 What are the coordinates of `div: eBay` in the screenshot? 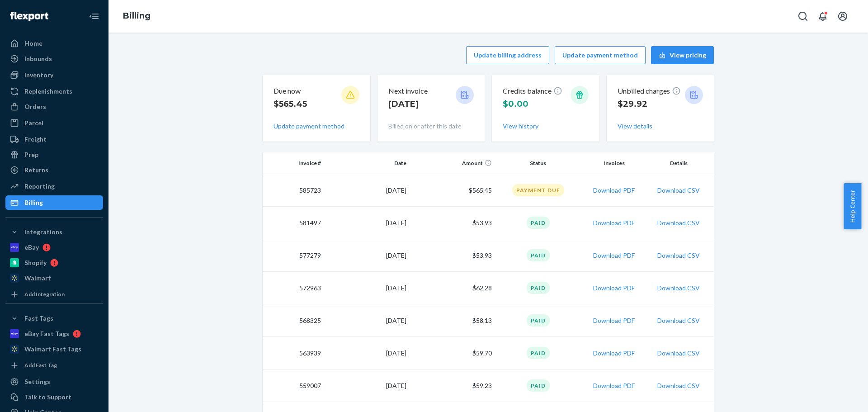 It's located at (32, 247).